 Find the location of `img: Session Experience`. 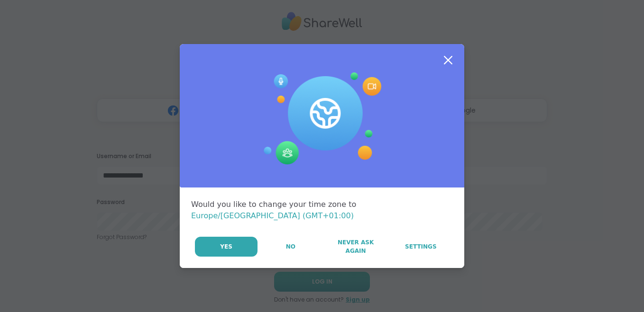

img: Session Experience is located at coordinates (322, 119).